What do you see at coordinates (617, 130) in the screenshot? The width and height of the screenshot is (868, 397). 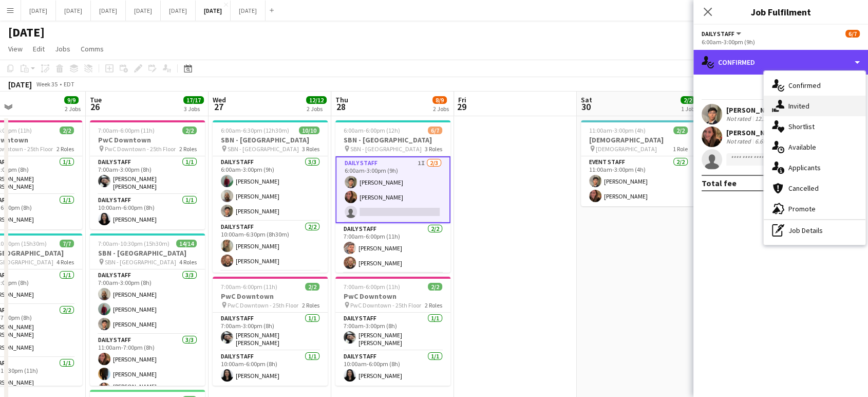 I see `span: 11:00am-3:00pm (4h)` at bounding box center [617, 130].